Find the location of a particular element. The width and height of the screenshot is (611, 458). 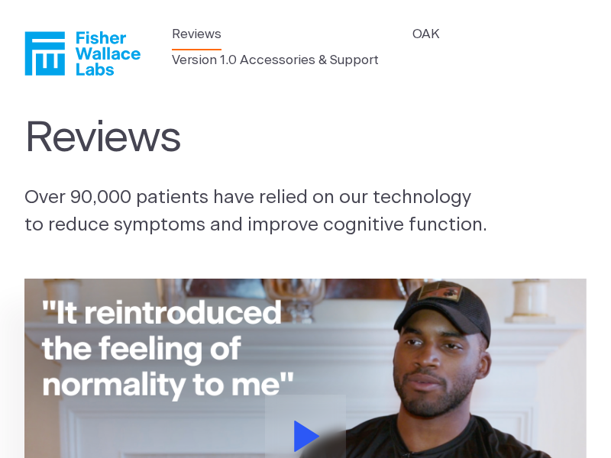

a: Fisher Wallace is located at coordinates (82, 53).